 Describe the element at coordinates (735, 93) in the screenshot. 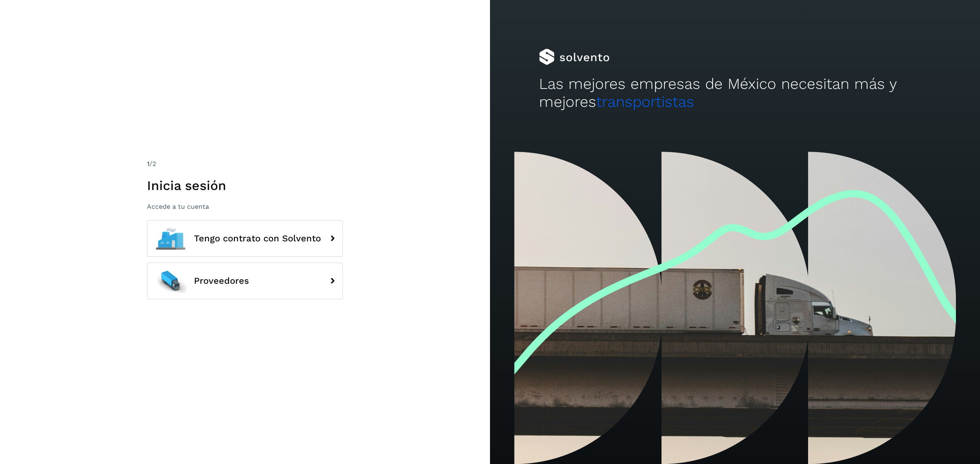

I see `h2: Las mejores empresas de México necesitan más y mejores` at that location.